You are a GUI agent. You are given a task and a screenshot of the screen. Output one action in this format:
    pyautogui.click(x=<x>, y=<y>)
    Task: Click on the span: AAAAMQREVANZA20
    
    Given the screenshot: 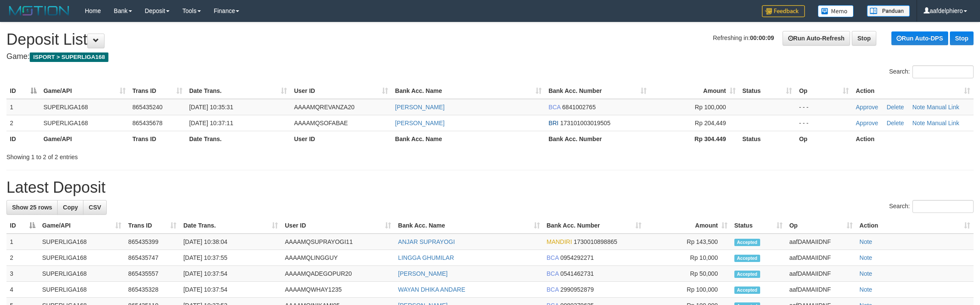 What is the action you would take?
    pyautogui.click(x=324, y=107)
    